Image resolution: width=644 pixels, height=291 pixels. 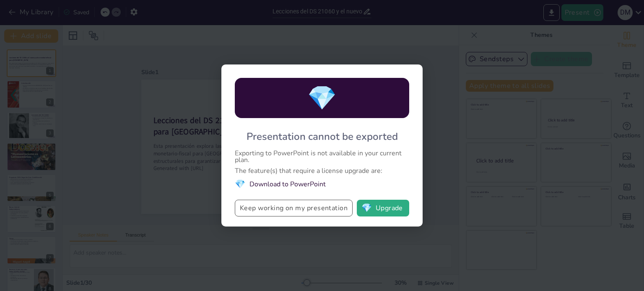 I want to click on div: Presentation cannot be exported, so click(x=322, y=137).